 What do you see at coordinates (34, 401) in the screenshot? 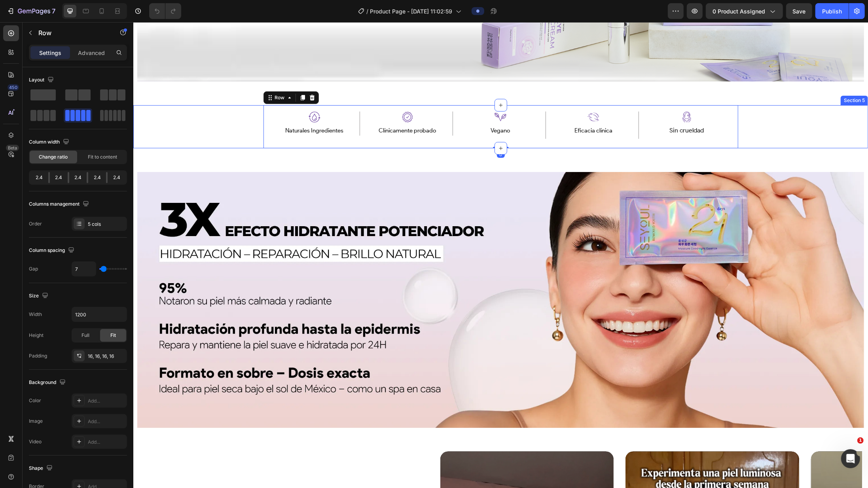
I see `div: Color` at bounding box center [34, 401].